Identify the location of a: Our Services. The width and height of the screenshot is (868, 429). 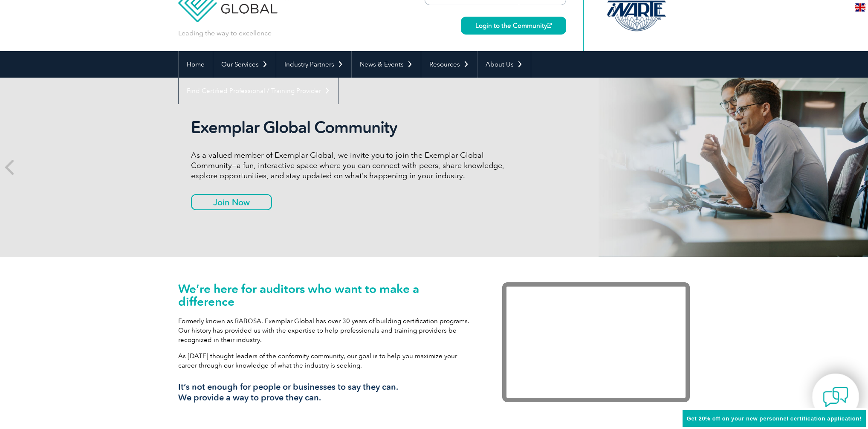
(244, 64).